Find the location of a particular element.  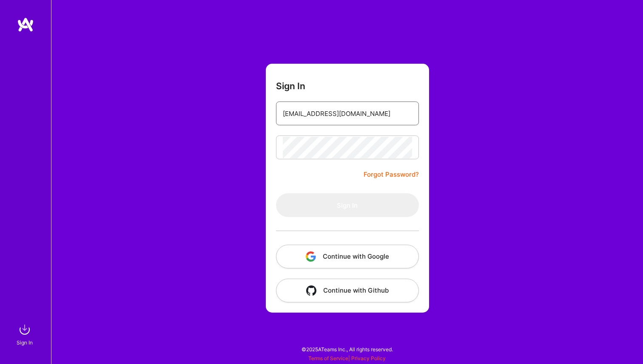

button: Continue with Github is located at coordinates (347, 291).